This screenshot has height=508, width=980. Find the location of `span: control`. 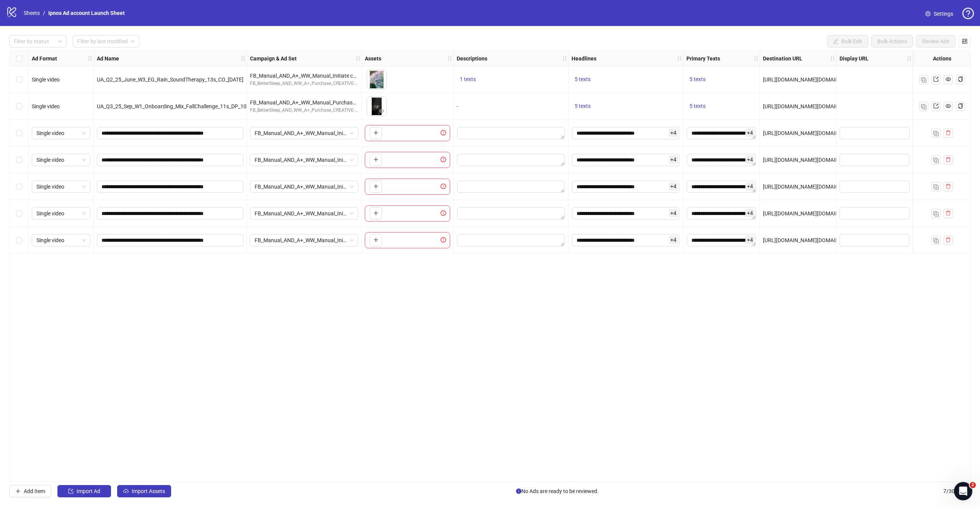

span: control is located at coordinates (964, 41).